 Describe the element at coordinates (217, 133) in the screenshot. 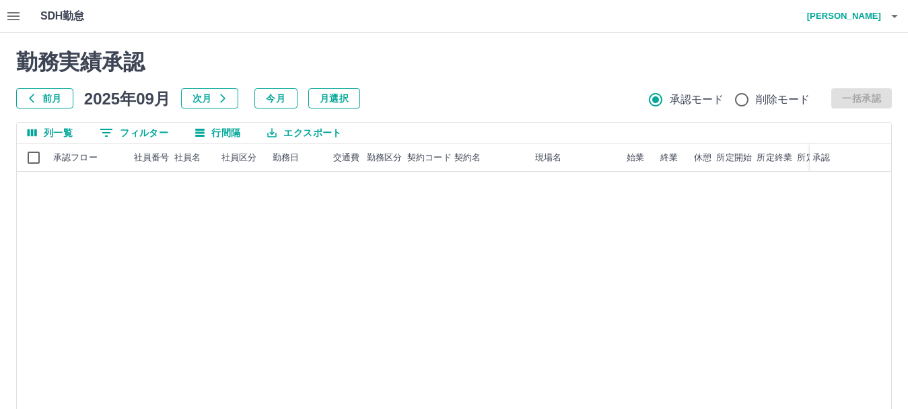

I see `button: 行間隔` at that location.